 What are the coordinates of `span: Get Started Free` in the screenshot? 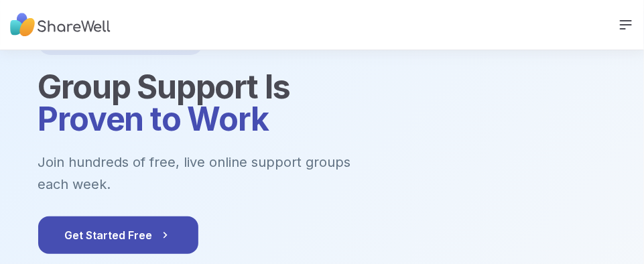 It's located at (118, 235).